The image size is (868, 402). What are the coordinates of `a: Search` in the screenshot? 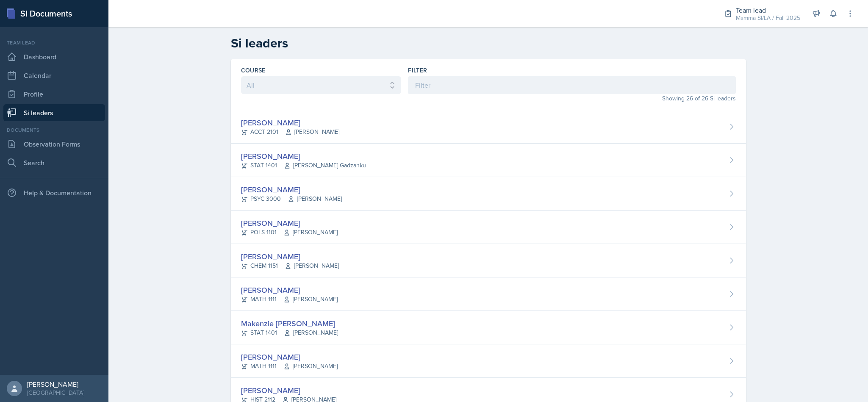 It's located at (54, 162).